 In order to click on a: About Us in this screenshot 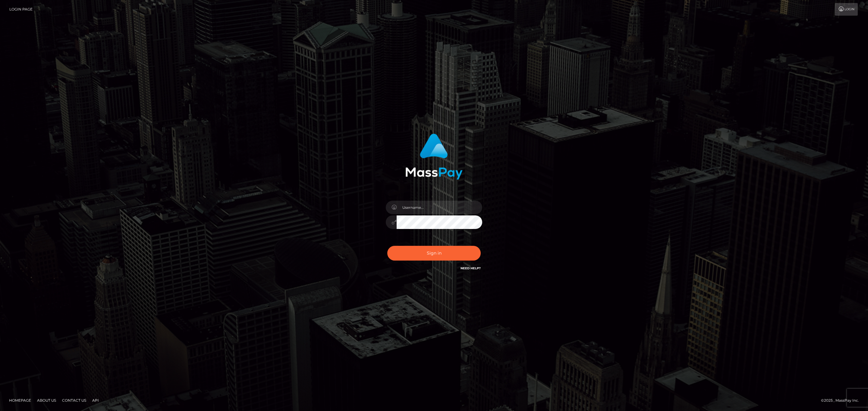, I will do `click(47, 400)`.